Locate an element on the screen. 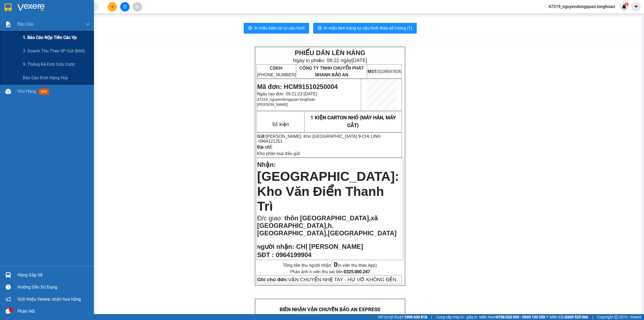 This screenshot has width=644, height=320. span: (n.viên thu theo App) is located at coordinates (355, 265).